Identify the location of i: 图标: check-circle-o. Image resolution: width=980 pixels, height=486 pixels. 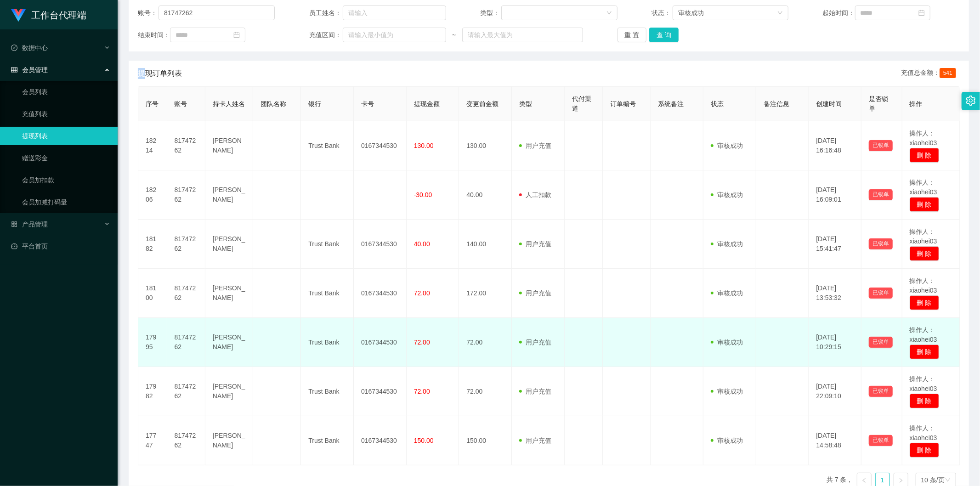
(14, 48).